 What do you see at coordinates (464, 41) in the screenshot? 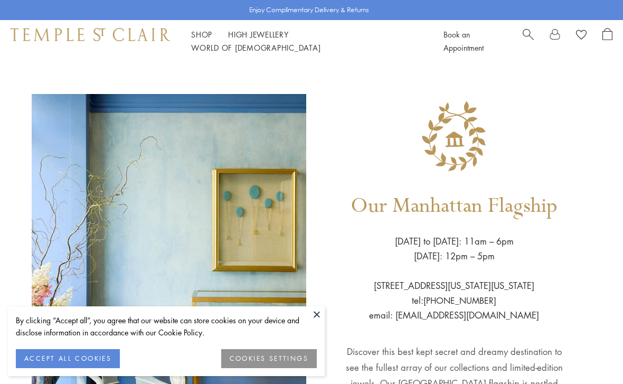
I see `a: Book an Appointment` at bounding box center [464, 41].